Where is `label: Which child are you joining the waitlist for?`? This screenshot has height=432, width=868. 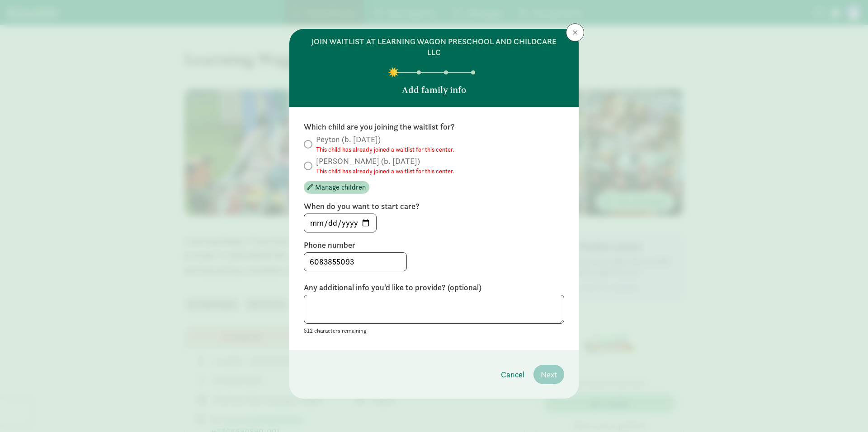
label: Which child are you joining the waitlist for? is located at coordinates (434, 127).